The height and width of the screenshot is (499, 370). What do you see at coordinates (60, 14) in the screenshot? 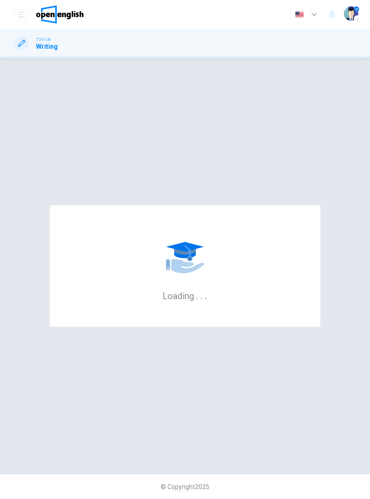
I see `img: OpenEnglish logo` at bounding box center [60, 14].